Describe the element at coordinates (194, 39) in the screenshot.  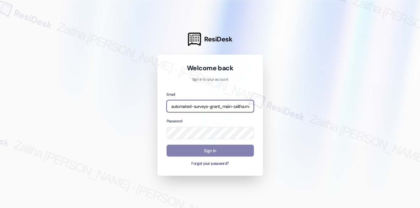
I see `img: ResiDesk Logo` at that location.